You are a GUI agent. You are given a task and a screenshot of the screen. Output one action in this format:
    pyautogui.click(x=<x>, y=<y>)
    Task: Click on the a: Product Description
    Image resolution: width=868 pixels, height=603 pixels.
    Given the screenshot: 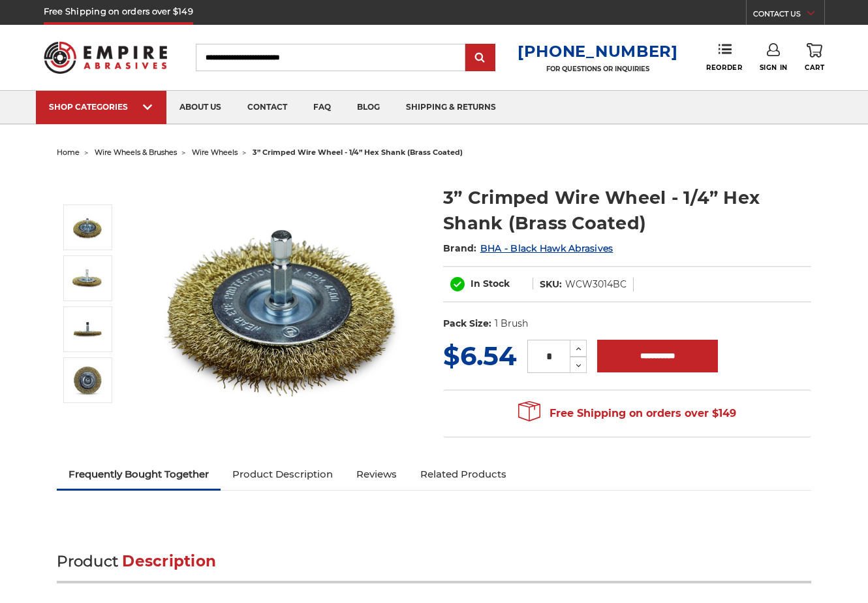 What is the action you would take?
    pyautogui.click(x=283, y=474)
    